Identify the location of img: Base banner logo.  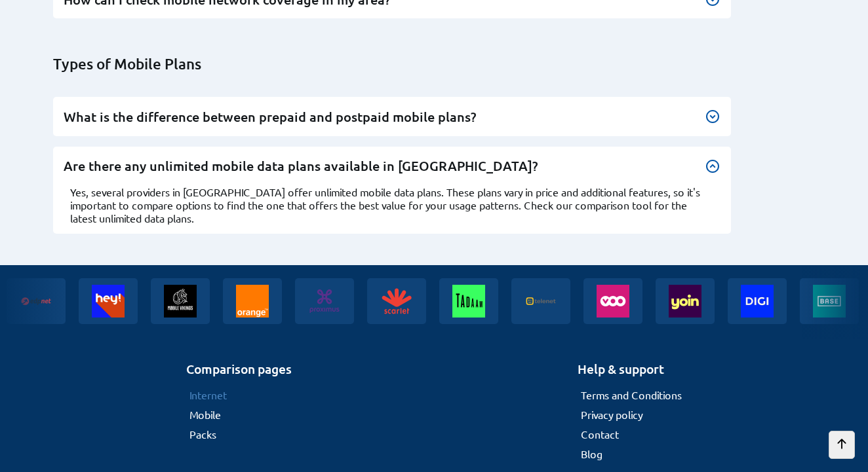
(827, 302).